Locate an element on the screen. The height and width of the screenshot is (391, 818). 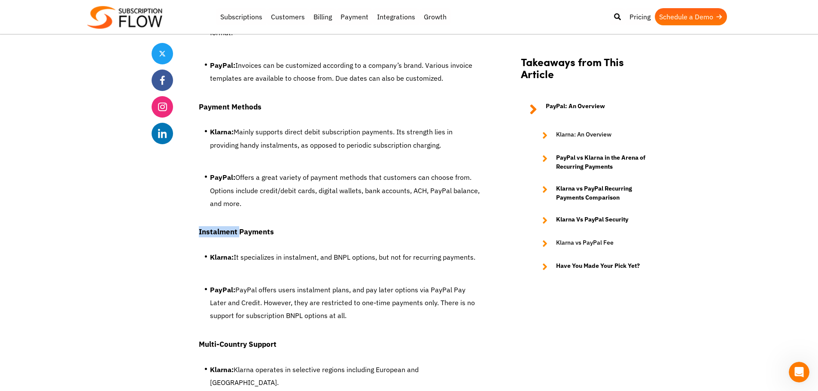
strong: Payment Methods is located at coordinates (230, 106).